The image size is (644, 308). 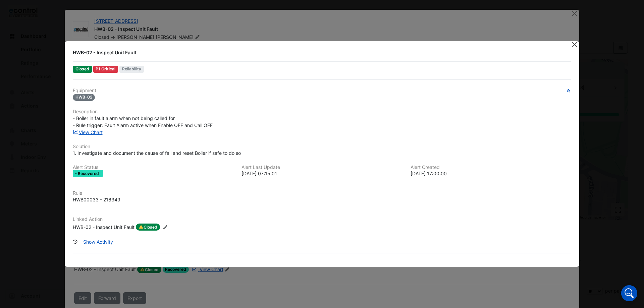 What do you see at coordinates (574, 45) in the screenshot?
I see `button: Close` at bounding box center [574, 45].